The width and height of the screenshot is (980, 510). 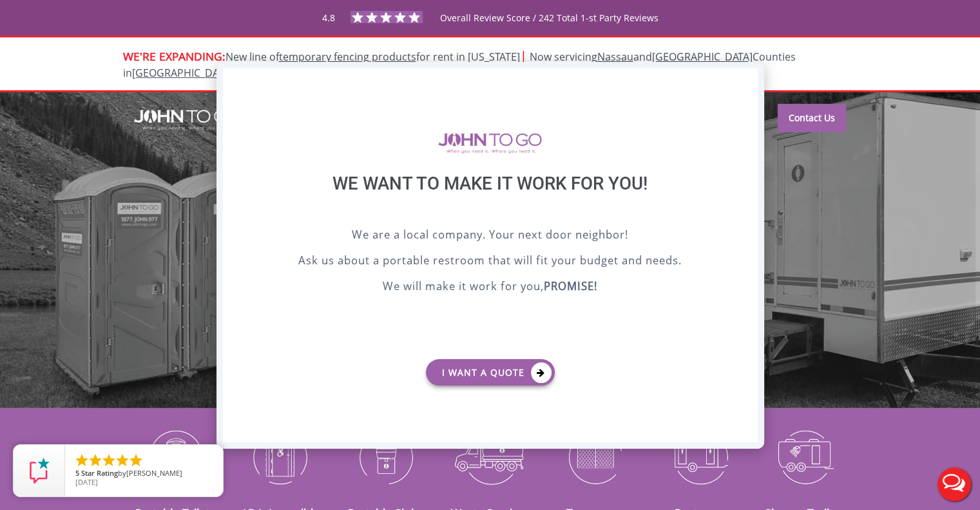 I want to click on p: Ask us about a portable restroom that will fit your budget and needs., so click(x=490, y=262).